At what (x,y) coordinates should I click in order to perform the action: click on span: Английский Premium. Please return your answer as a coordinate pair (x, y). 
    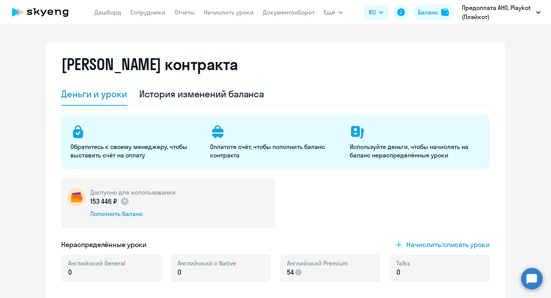
    Looking at the image, I should click on (317, 263).